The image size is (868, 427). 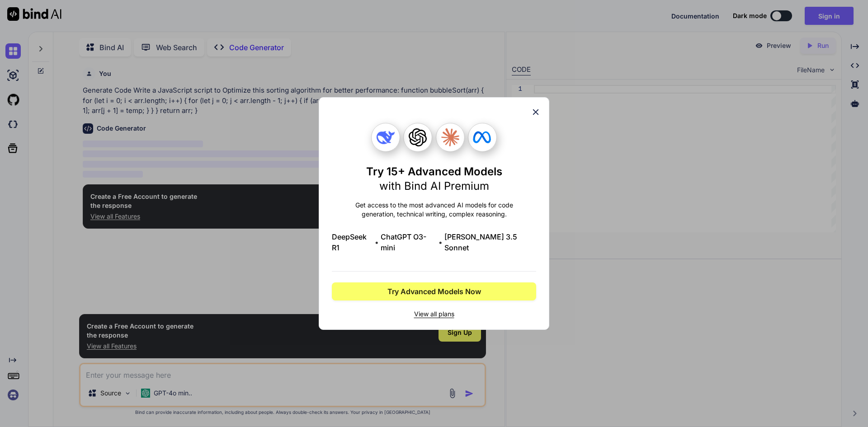 I want to click on span: with Bind AI Premium, so click(x=434, y=186).